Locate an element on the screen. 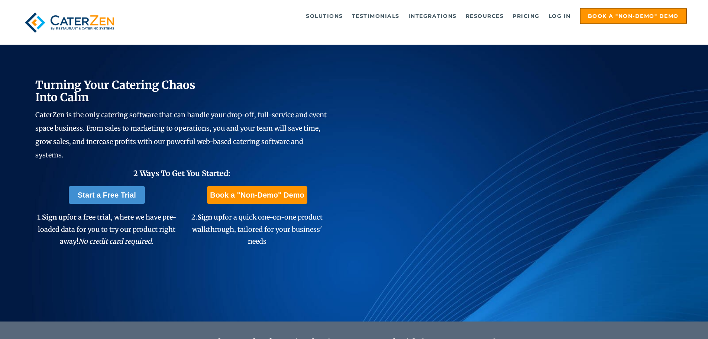 This screenshot has width=708, height=339. span: Turning Your Catering Chaos Into Calm is located at coordinates (115, 91).